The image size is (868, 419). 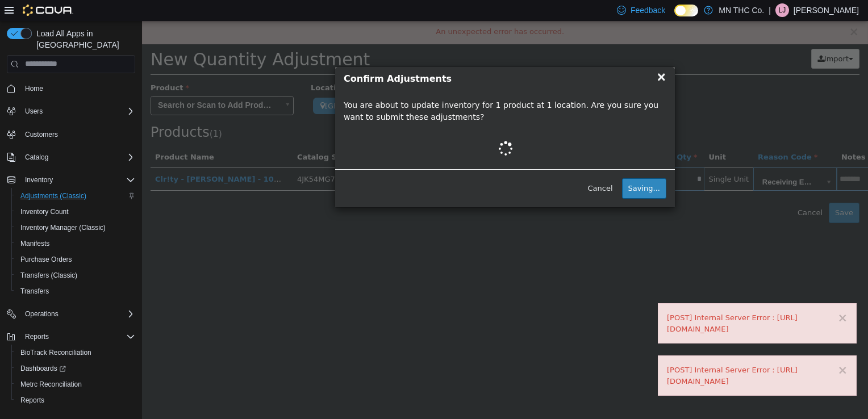 I want to click on a: BioTrack Reconciliation, so click(x=56, y=353).